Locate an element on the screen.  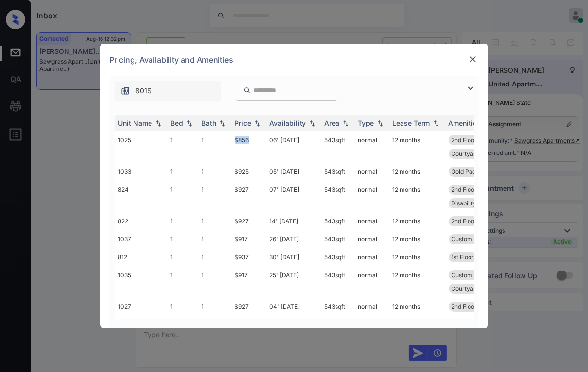
td: 412 is located at coordinates (141, 324).